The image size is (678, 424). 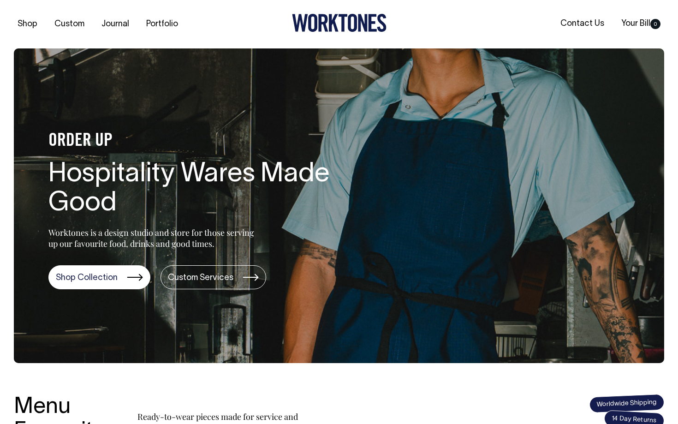 What do you see at coordinates (196, 189) in the screenshot?
I see `h1: Hospitality Wares Made Good` at bounding box center [196, 189].